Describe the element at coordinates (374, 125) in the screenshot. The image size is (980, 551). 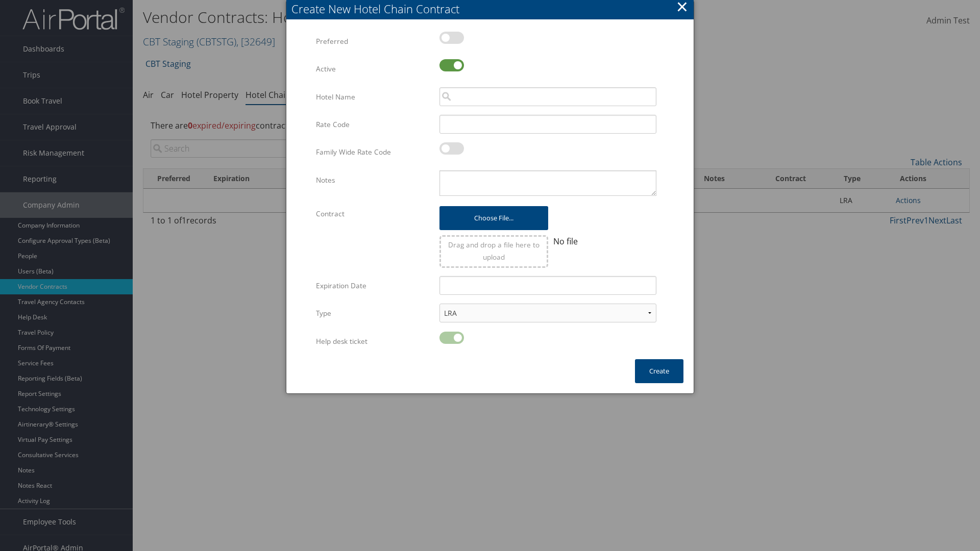
I see `label: Rate Code` at that location.